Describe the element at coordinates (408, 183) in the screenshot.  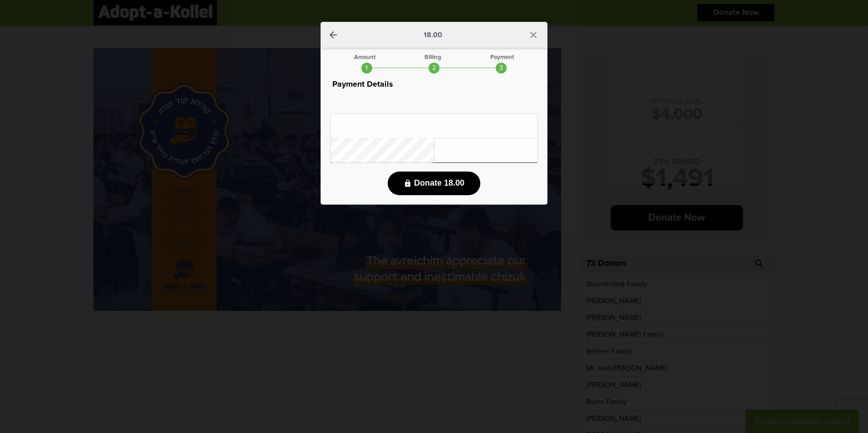
I see `i: lock` at that location.